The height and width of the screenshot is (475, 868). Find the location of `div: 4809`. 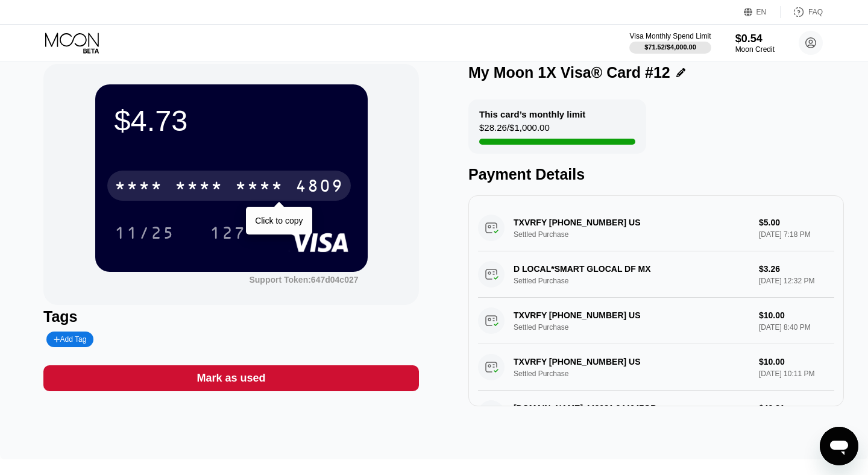

div: 4809 is located at coordinates (320, 188).